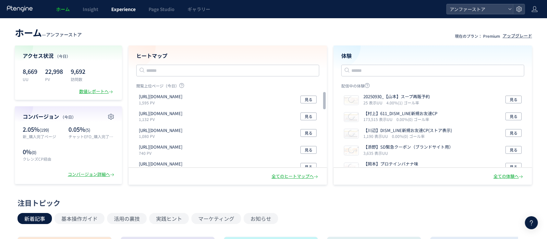  Describe the element at coordinates (162, 9) in the screenshot. I see `span: Page Studio` at that location.